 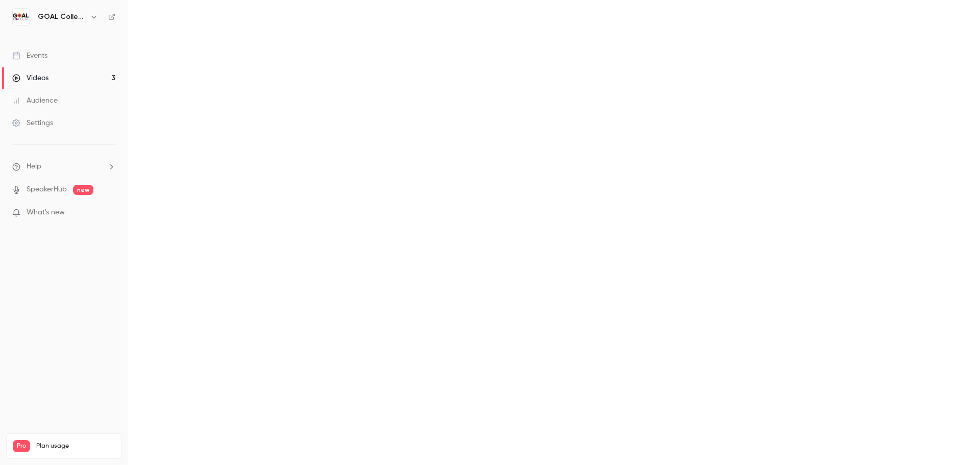 I want to click on div: Events, so click(x=29, y=55).